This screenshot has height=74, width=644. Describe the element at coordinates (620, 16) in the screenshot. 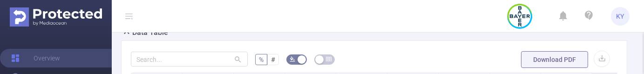

I see `span: KY` at that location.